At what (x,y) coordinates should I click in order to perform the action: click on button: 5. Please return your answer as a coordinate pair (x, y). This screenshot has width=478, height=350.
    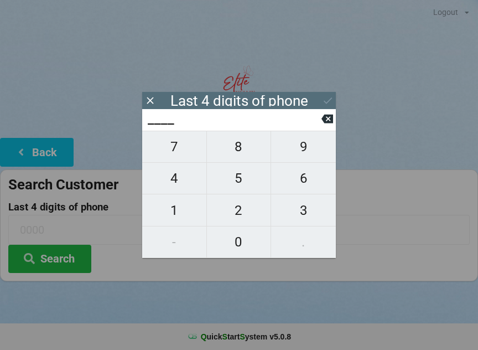
    Looking at the image, I should click on (239, 178).